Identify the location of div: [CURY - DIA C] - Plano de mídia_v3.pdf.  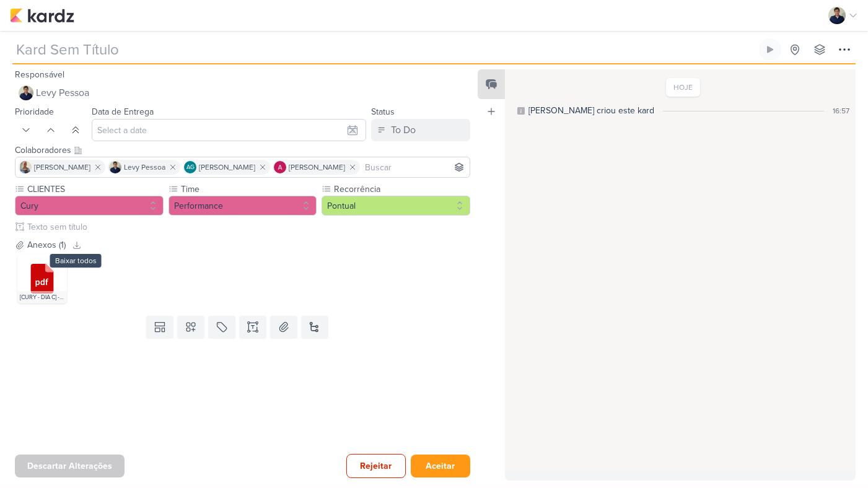
(42, 297).